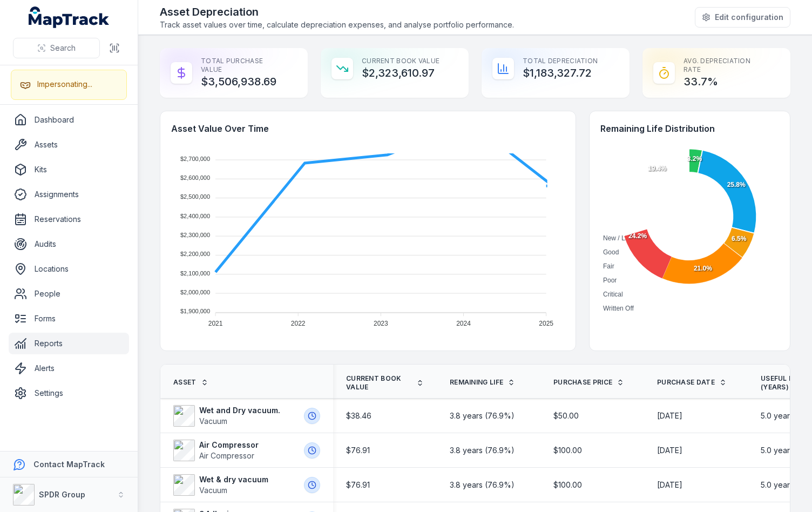 This screenshot has width=812, height=512. I want to click on span: Current Book Value, so click(379, 383).